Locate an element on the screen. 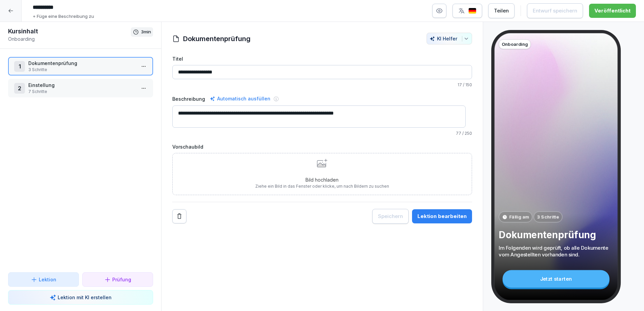 This screenshot has width=644, height=311. div: 2 is located at coordinates (20, 88).